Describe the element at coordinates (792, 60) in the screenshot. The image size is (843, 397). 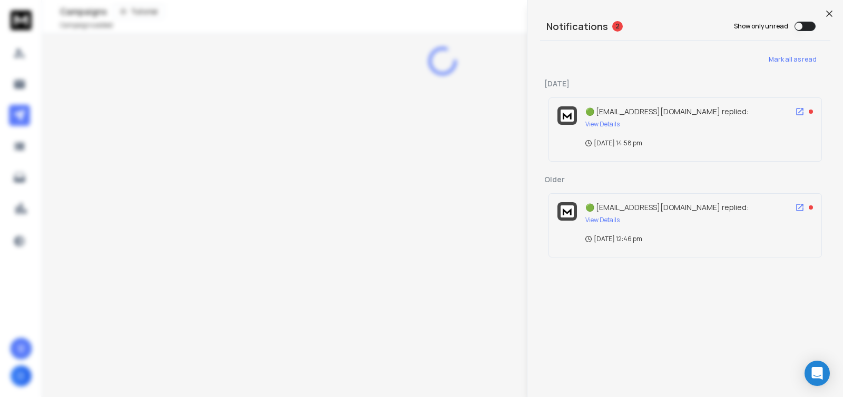
I see `button: Mark all as read` at that location.